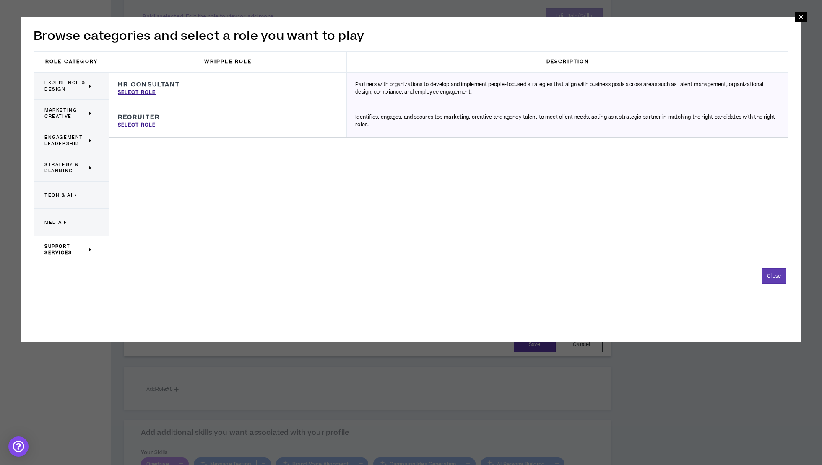 This screenshot has height=465, width=822. What do you see at coordinates (58, 195) in the screenshot?
I see `span: Tech & AI` at bounding box center [58, 195].